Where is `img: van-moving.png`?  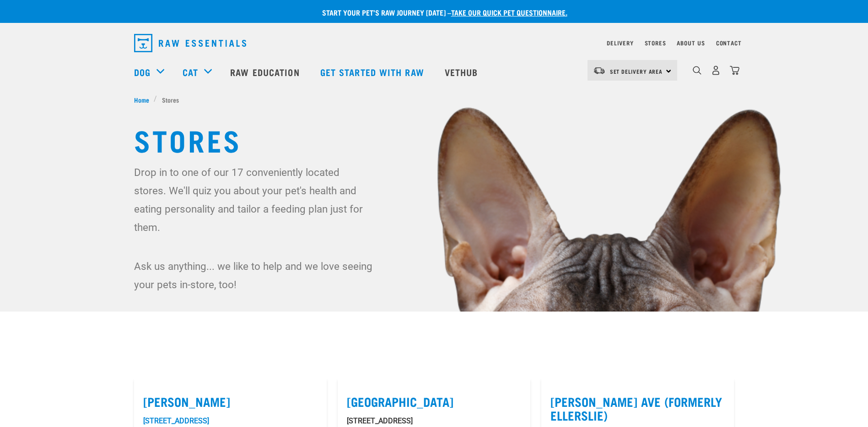
img: van-moving.png is located at coordinates (598, 70).